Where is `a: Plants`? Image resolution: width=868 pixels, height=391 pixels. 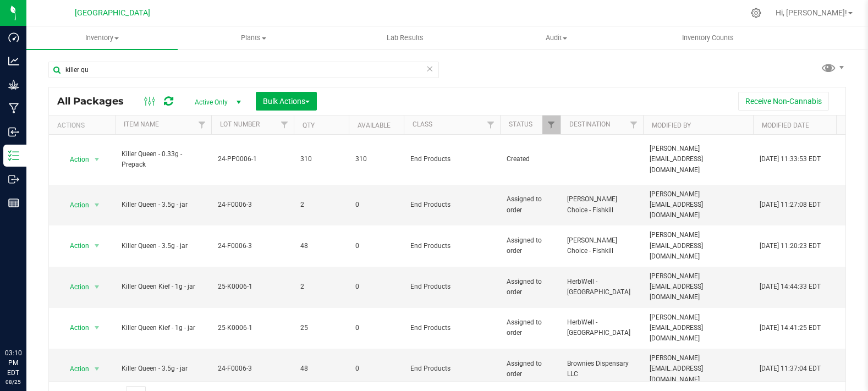 a: Plants is located at coordinates (253, 38).